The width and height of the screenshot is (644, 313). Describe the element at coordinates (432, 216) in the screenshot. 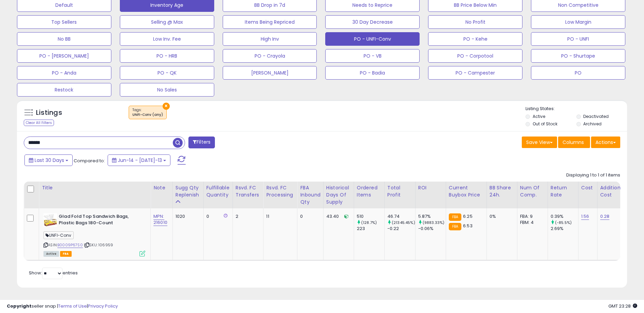

I see `div: 5.87%` at that location.